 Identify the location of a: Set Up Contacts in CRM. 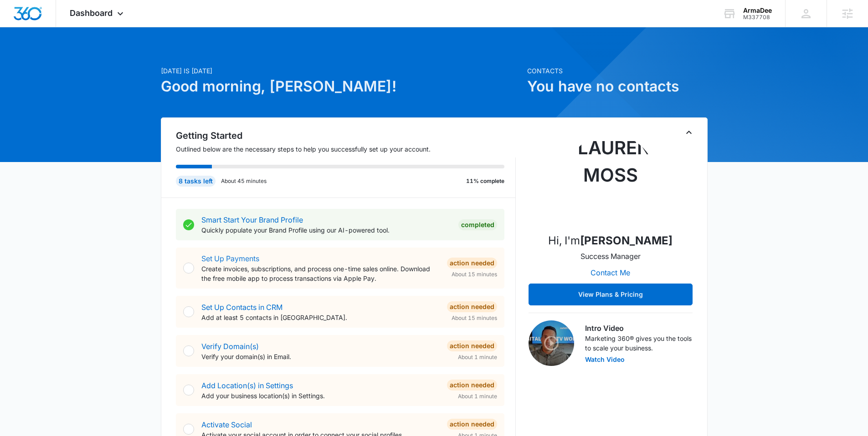
(242, 307).